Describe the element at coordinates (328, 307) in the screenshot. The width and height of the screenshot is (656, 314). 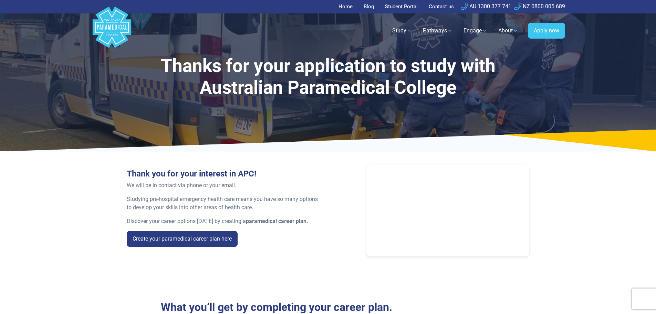
I see `h2: What you’ll get by completing your career plan.` at that location.